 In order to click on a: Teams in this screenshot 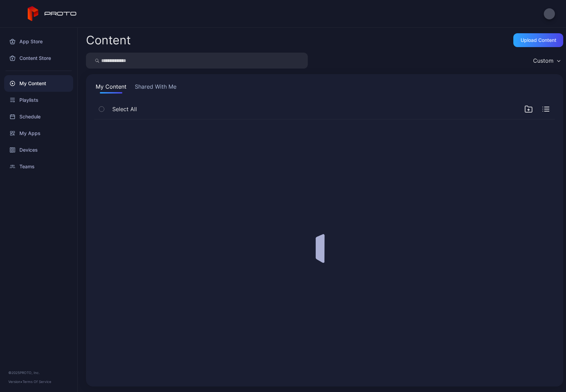, I will do `click(39, 167)`.